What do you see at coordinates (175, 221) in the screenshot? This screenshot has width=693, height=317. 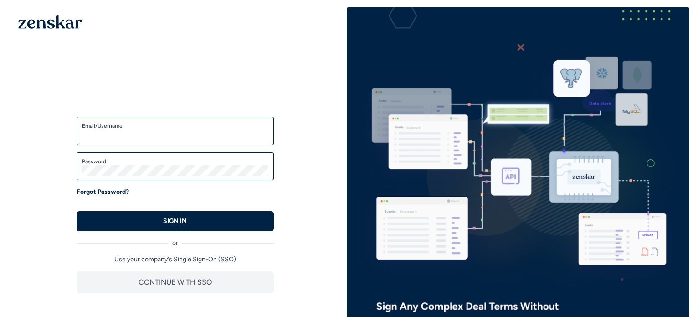 I see `p: SIGN IN` at bounding box center [175, 221].